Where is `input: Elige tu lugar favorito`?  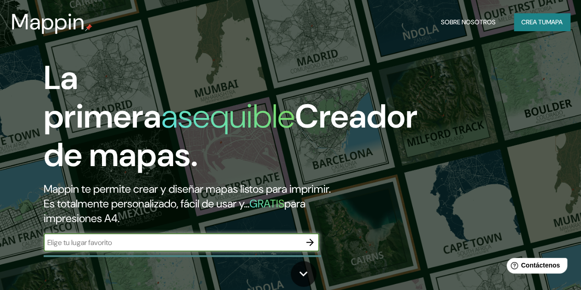 input: Elige tu lugar favorito is located at coordinates (172, 243).